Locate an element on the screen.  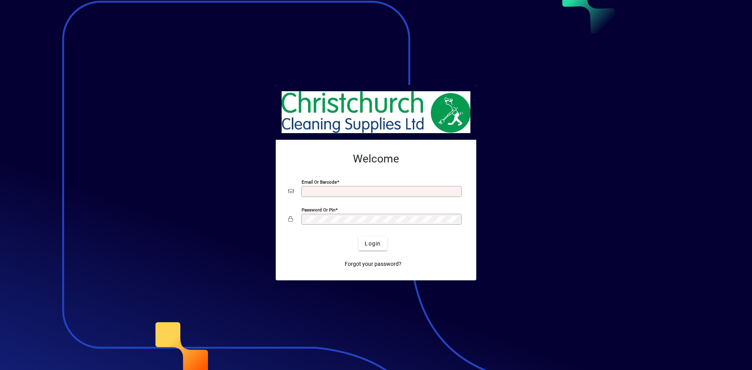
span: Login is located at coordinates (373, 244).